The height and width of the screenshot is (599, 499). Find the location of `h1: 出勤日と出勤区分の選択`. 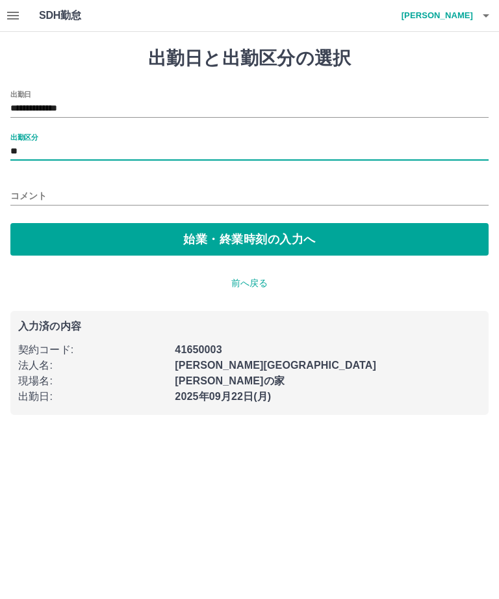

h1: 出勤日と出勤区分の選択 is located at coordinates (250, 58).